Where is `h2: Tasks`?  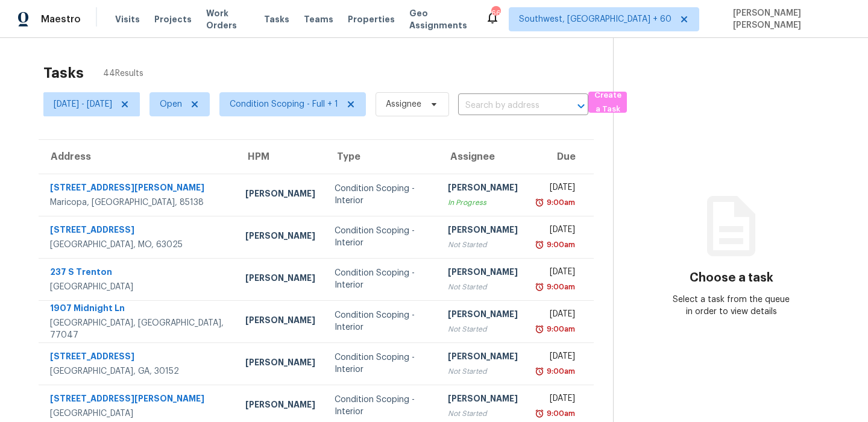 h2: Tasks is located at coordinates (63, 73).